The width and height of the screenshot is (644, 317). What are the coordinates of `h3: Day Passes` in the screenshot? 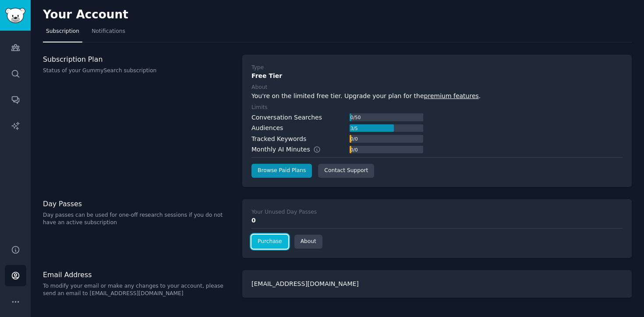 It's located at (138, 204).